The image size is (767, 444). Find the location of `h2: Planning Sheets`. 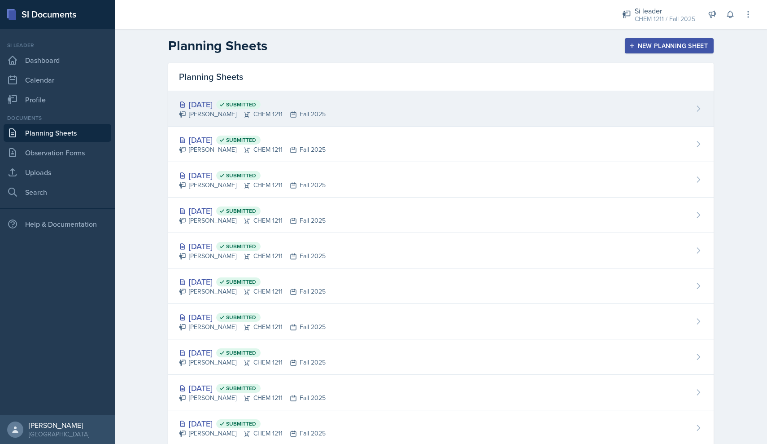

h2: Planning Sheets is located at coordinates (218, 46).